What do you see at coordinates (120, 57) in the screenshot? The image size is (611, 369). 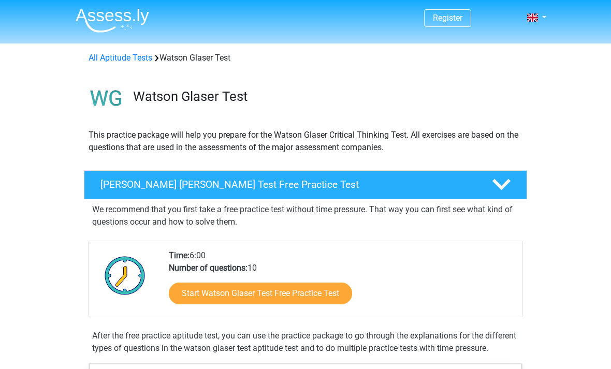 I see `a: All Aptitude Tests` at bounding box center [120, 57].